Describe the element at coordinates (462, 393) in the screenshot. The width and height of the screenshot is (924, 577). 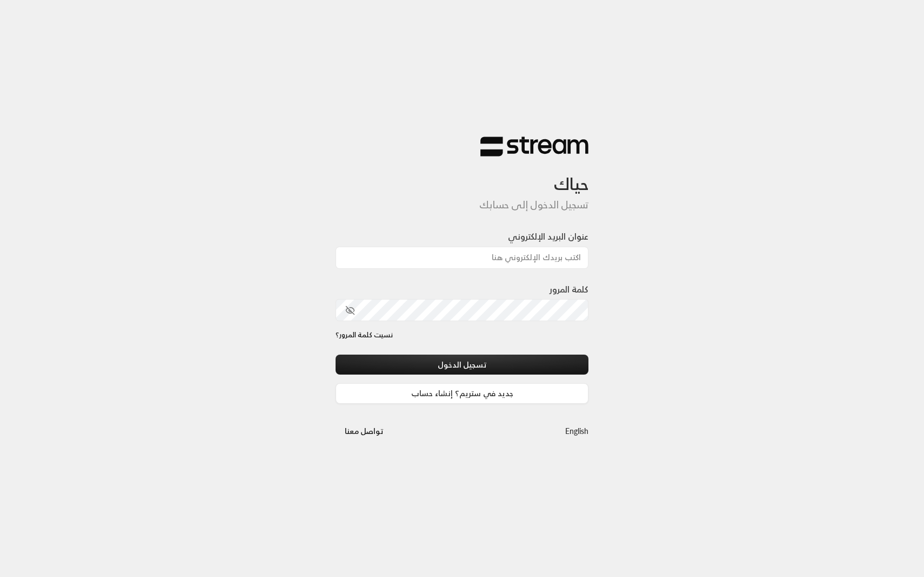
I see `a: جديد في ستريم؟ إنشاء حساب` at that location.